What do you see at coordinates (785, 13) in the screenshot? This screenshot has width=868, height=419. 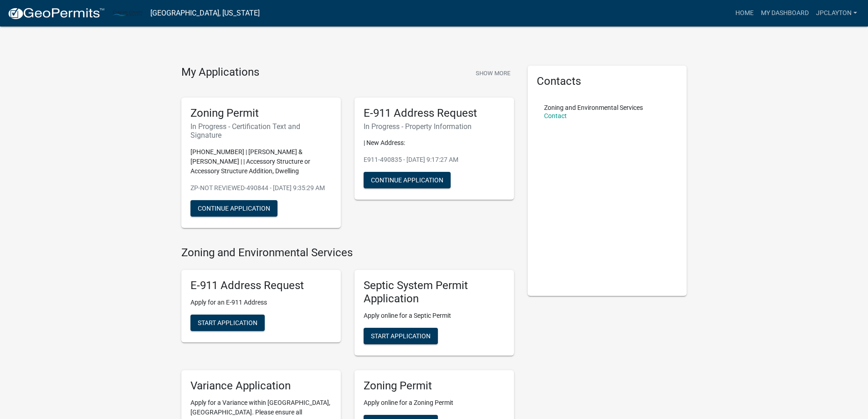 I see `a: My Dashboard` at bounding box center [785, 13].